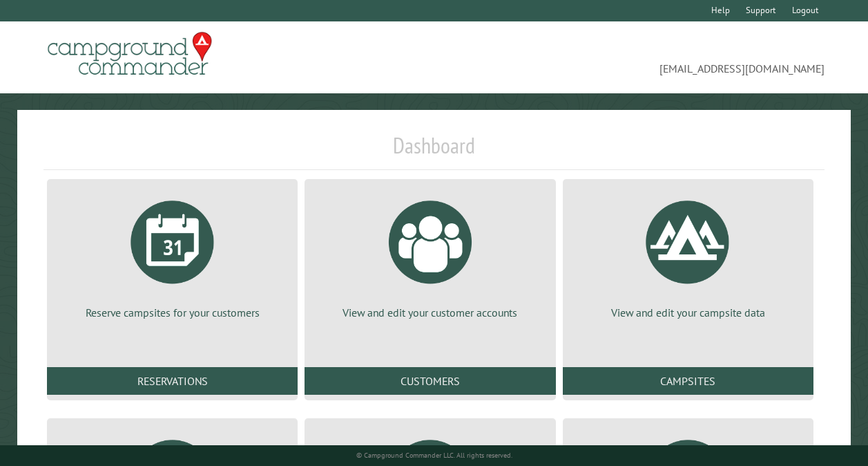 The height and width of the screenshot is (466, 868). I want to click on p: View and edit your campsite data, so click(688, 312).